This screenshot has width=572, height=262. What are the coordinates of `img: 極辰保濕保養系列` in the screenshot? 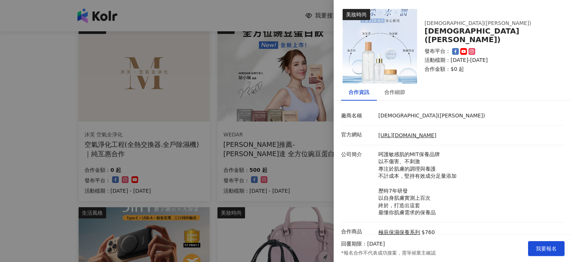 It's located at (380, 46).